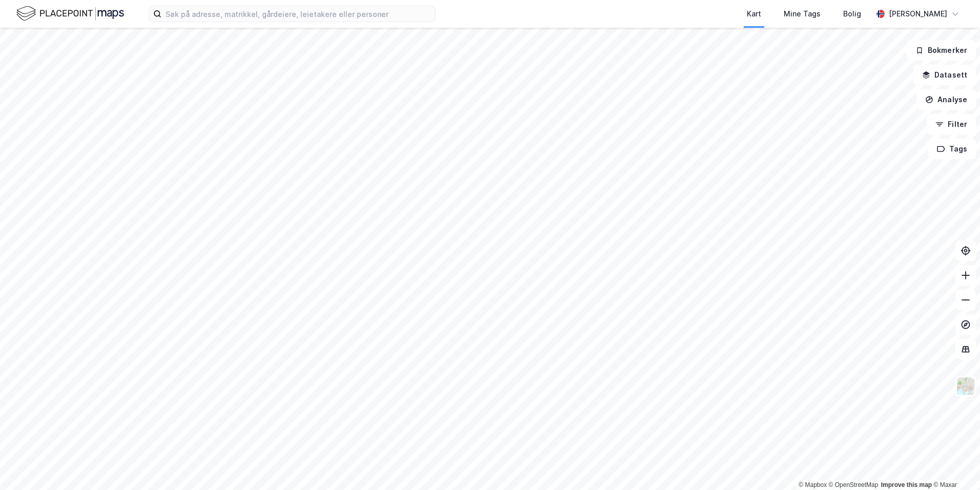  What do you see at coordinates (946, 100) in the screenshot?
I see `button: Analyse` at bounding box center [946, 100].